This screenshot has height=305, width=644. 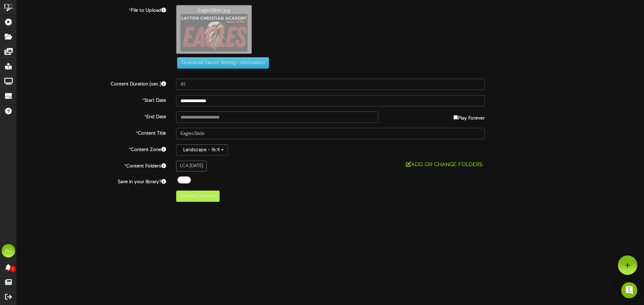 What do you see at coordinates (91, 83) in the screenshot?
I see `label: Content Duration (sec.)` at bounding box center [91, 83].